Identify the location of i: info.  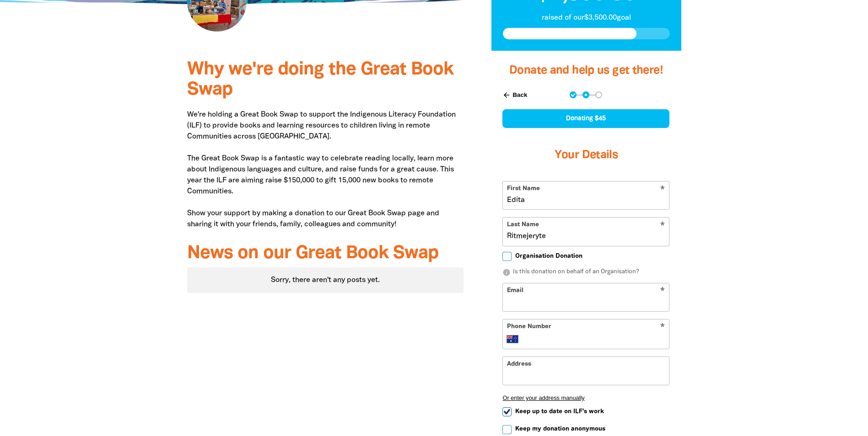
(506, 273).